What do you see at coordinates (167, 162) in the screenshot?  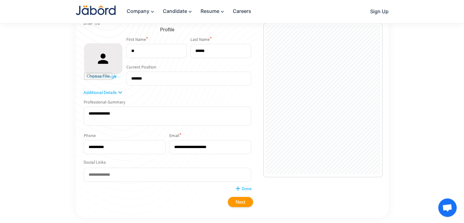 I see `div: Social Links` at bounding box center [167, 162].